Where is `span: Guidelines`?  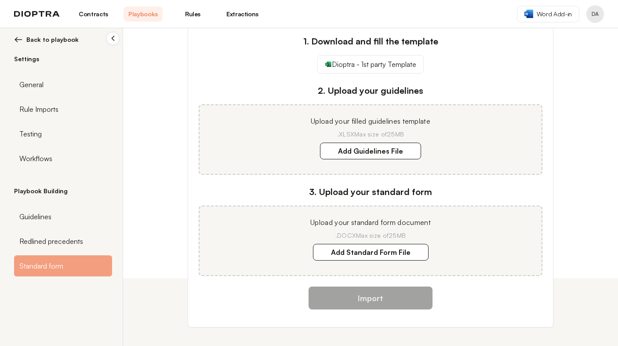
span: Guidelines is located at coordinates (35, 216).